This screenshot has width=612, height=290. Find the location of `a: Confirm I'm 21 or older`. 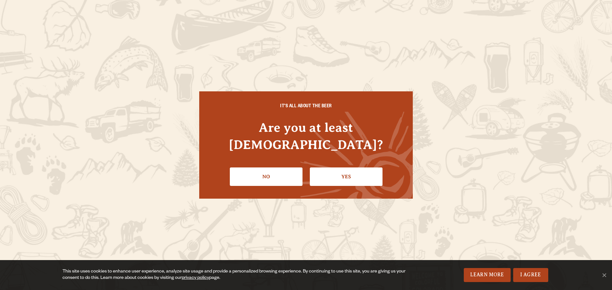

a: Confirm I'm 21 or older is located at coordinates (346, 177).